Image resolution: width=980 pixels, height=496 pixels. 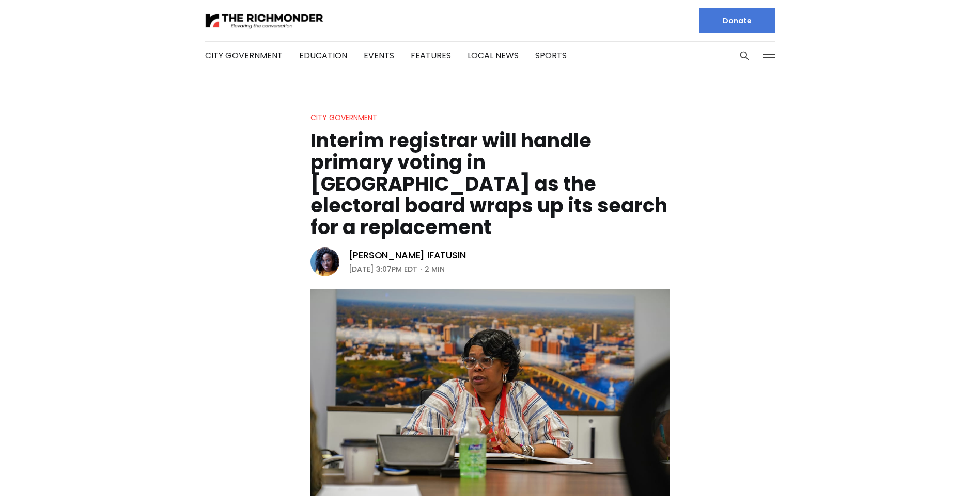 What do you see at coordinates (737, 21) in the screenshot?
I see `a: Donate` at bounding box center [737, 21].